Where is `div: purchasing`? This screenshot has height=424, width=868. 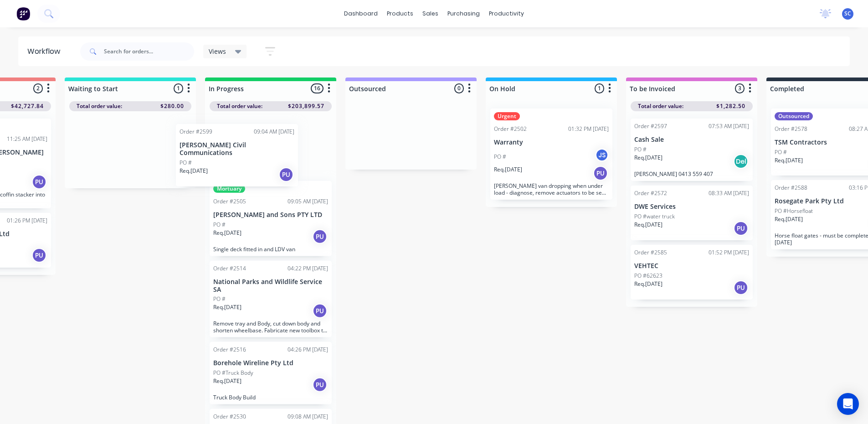
div: purchasing is located at coordinates (464, 14).